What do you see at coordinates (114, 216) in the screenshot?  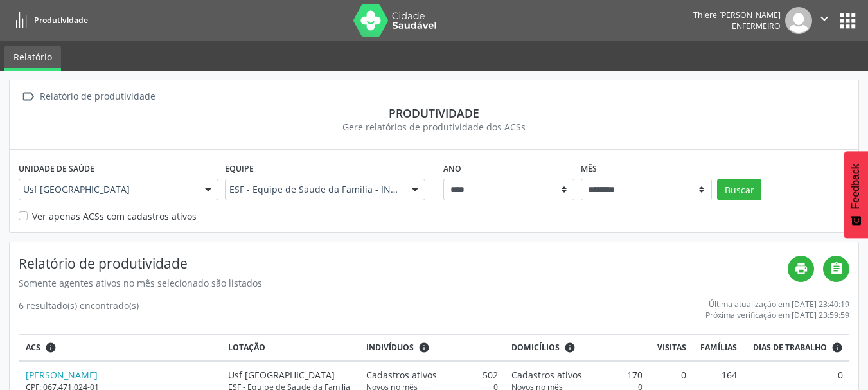 I see `label: Ver apenas ACSs com cadastros ativos` at bounding box center [114, 216].